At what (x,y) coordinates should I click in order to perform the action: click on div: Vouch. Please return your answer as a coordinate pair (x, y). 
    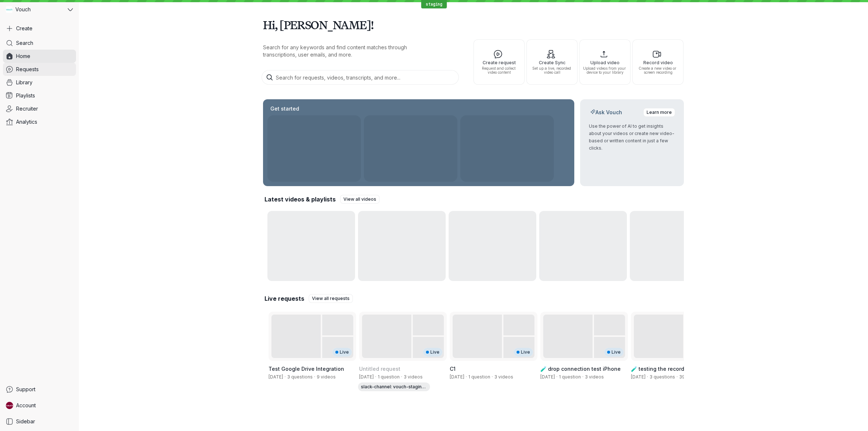
    Looking at the image, I should click on (34, 9).